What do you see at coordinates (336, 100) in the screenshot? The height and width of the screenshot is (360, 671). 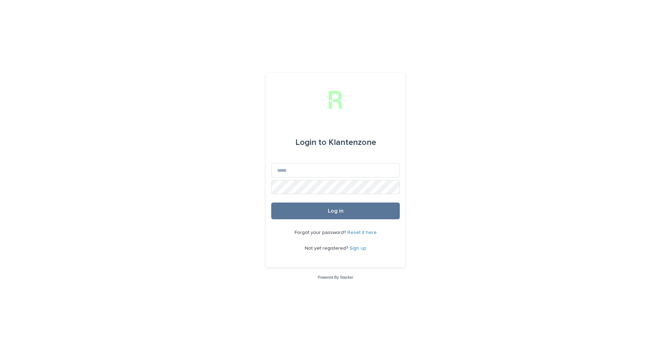 I see `img: h2KIERbZRTK6FourSpbg` at bounding box center [336, 100].